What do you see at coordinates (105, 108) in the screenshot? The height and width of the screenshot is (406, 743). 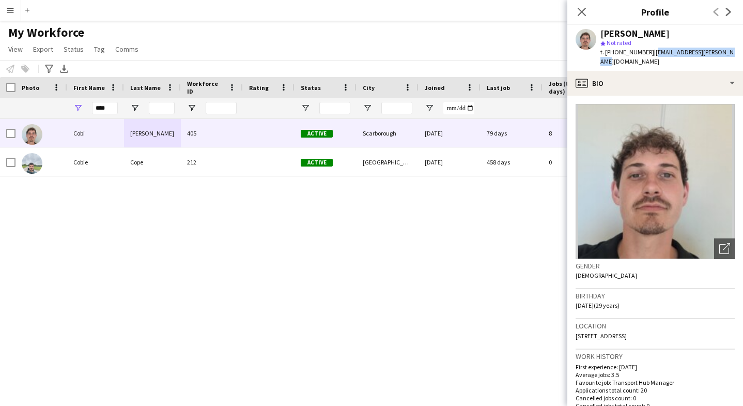 I see `input: First Name Filter Input` at bounding box center [105, 108].